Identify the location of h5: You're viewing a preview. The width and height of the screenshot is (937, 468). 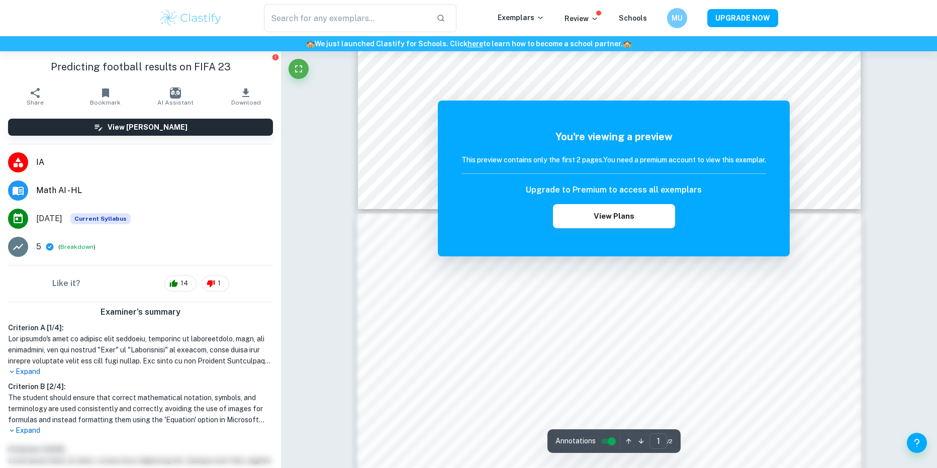
(614, 137).